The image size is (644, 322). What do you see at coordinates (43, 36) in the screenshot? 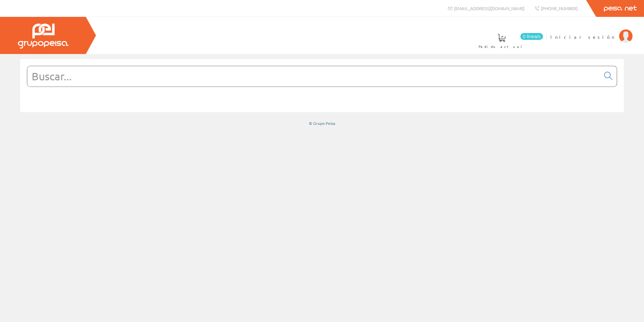
I see `img: Grupo Peisa` at bounding box center [43, 36].